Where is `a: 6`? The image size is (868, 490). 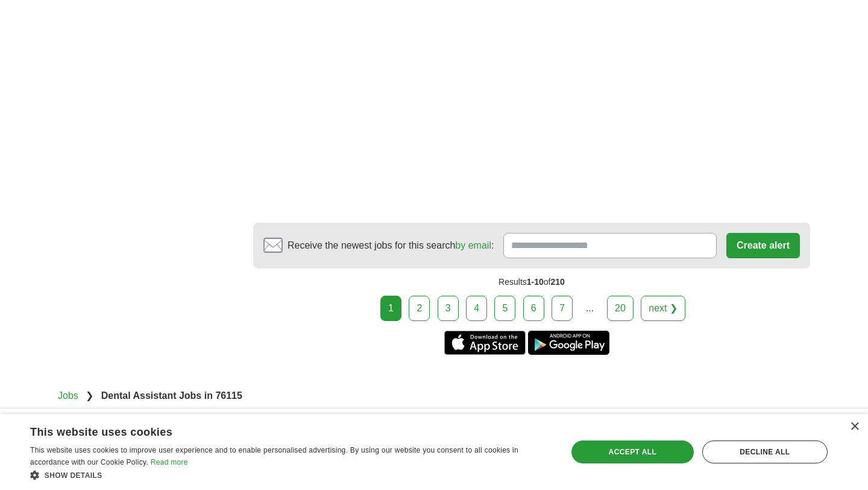
a: 6 is located at coordinates (534, 308).